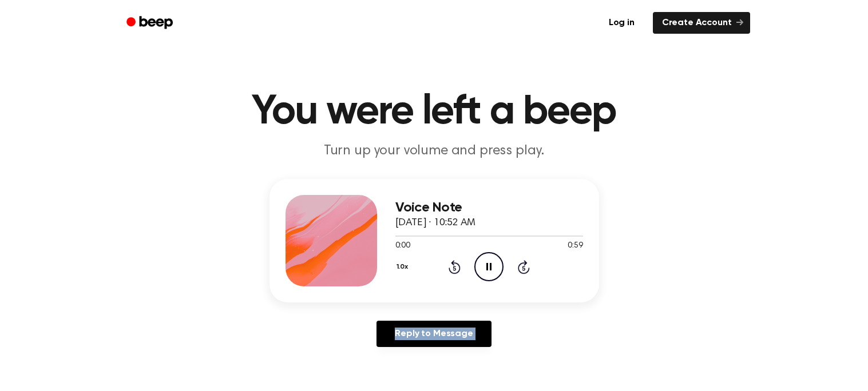 This screenshot has height=391, width=868. What do you see at coordinates (403, 246) in the screenshot?
I see `span: 0:00` at bounding box center [403, 246].